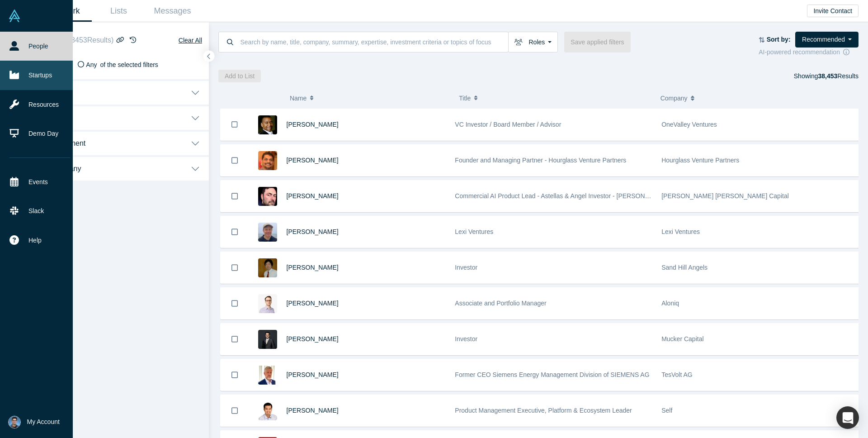 The image size is (868, 438). Describe the element at coordinates (682, 339) in the screenshot. I see `span: Mucker Capital` at that location.